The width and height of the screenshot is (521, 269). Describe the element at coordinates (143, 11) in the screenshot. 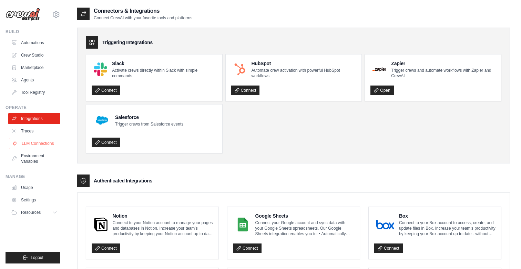

I see `h2: Connectors & Integrations` at that location.